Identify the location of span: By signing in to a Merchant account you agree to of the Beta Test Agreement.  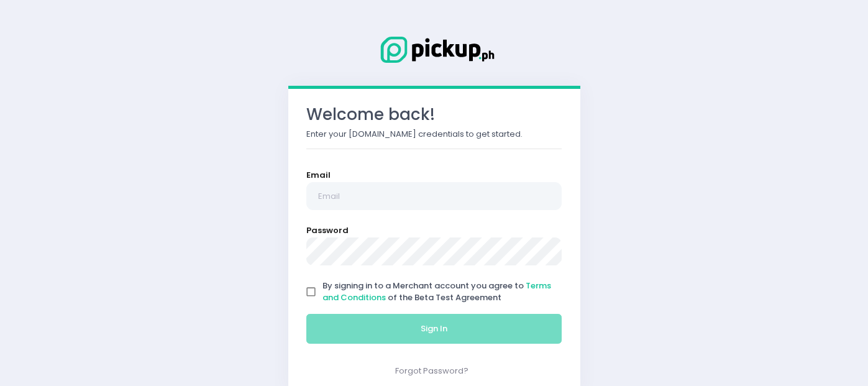
(437, 292).